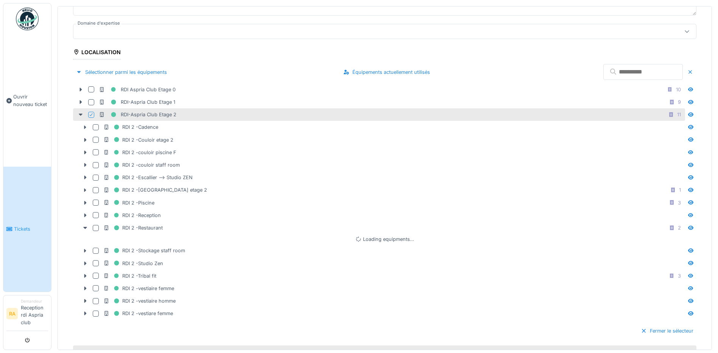 The width and height of the screenshot is (718, 353). What do you see at coordinates (12, 313) in the screenshot?
I see `li: RA` at bounding box center [12, 313].